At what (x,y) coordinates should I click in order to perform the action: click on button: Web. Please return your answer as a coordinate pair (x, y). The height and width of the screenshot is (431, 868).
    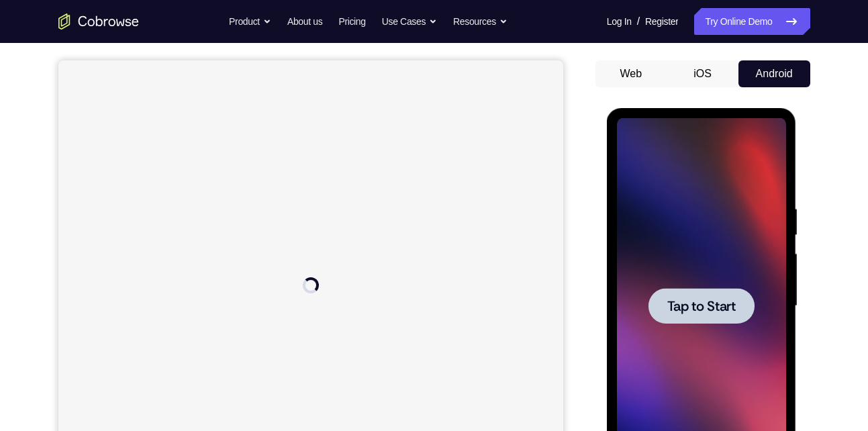
    Looking at the image, I should click on (631, 74).